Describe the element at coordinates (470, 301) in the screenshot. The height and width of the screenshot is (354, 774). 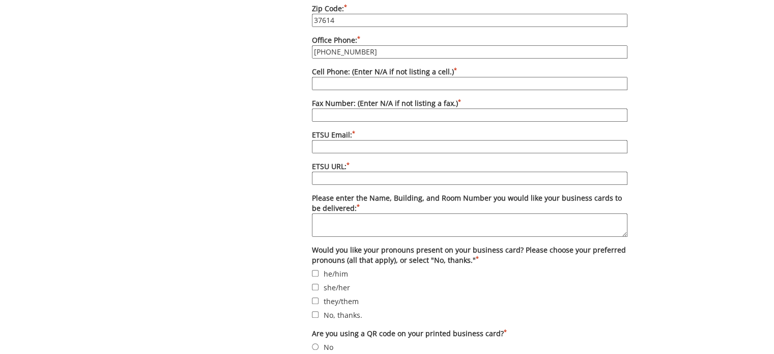
I see `label: they/them` at that location.